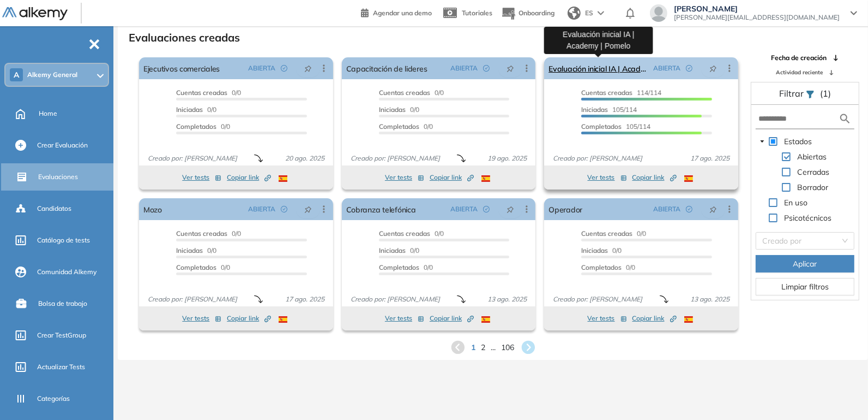  Describe the element at coordinates (813, 157) in the screenshot. I see `span: Abiertas` at that location.